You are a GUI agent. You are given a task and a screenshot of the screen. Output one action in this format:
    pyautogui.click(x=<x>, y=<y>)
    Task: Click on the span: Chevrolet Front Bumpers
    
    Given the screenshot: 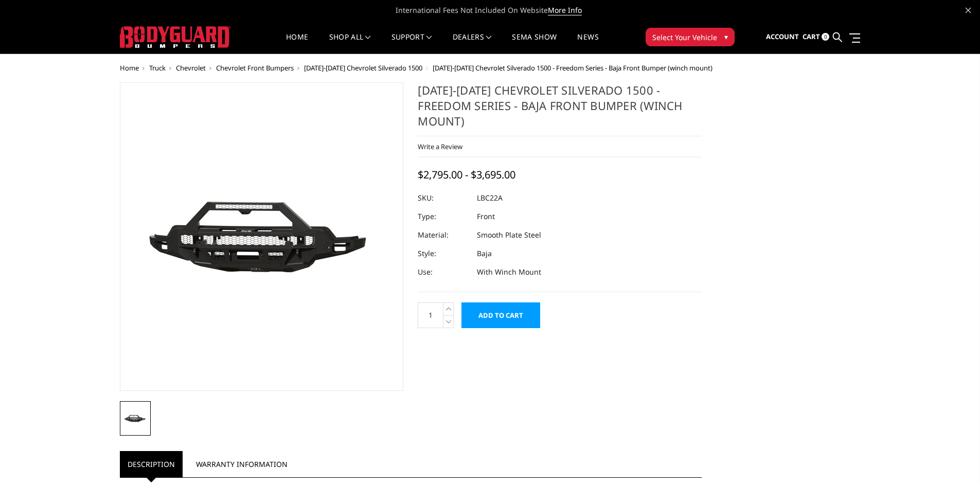 What is the action you would take?
    pyautogui.click(x=254, y=68)
    